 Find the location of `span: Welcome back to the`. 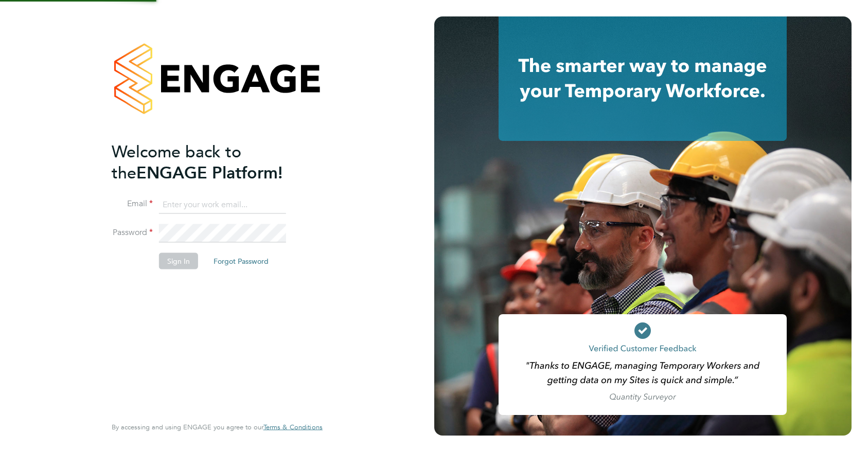

span: Welcome back to the is located at coordinates (177, 162).